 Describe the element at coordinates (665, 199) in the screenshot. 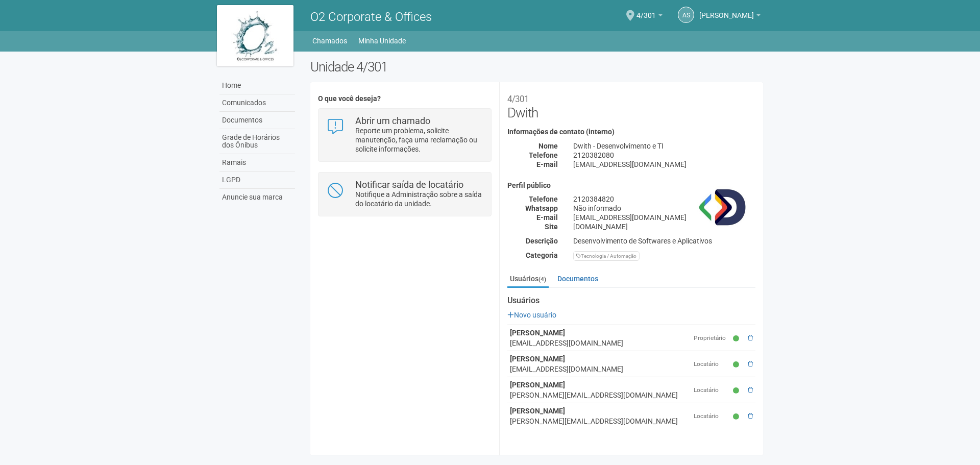

I see `div: 2120384820` at that location.